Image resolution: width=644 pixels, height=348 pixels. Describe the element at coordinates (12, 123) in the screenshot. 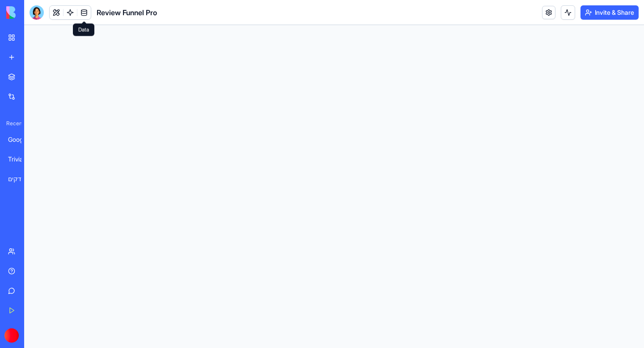

I see `span: Recent` at that location.